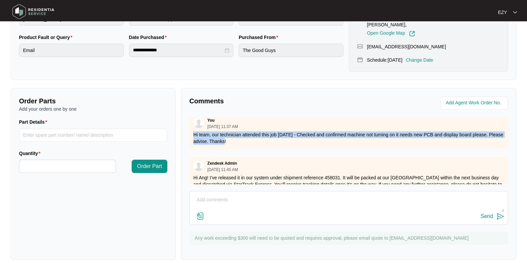 This screenshot has width=527, height=263. What do you see at coordinates (475, 103) in the screenshot?
I see `input: Add Agent Work Order No.` at bounding box center [475, 103].